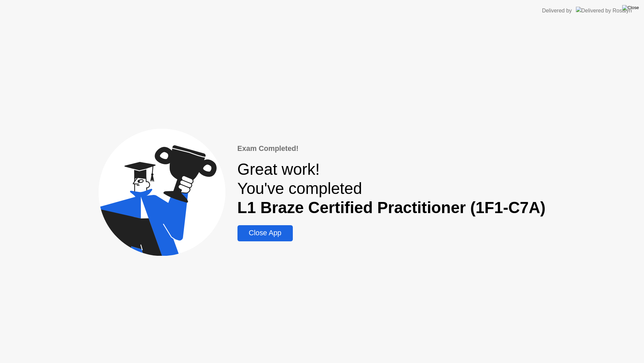  What do you see at coordinates (392, 208) in the screenshot?
I see `b: L1 Braze Certified Practitioner (1F1-C7A)` at bounding box center [392, 208].